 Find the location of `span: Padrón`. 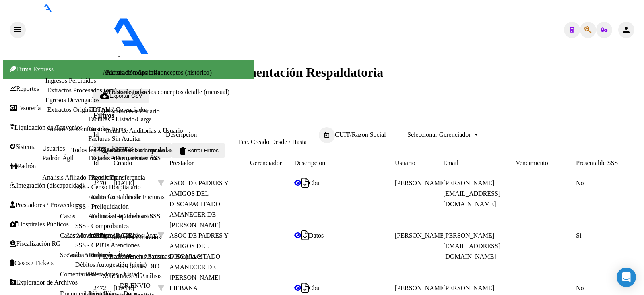

span: Padrón is located at coordinates (22, 166).